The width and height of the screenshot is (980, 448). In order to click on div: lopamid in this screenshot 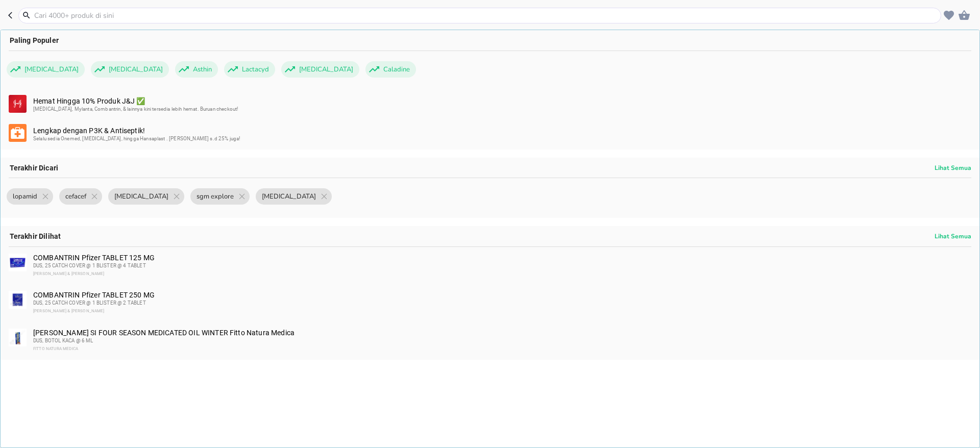, I will do `click(30, 196)`.